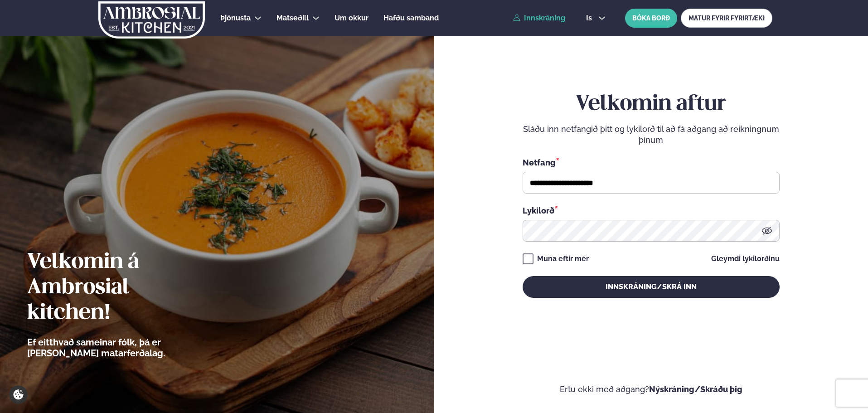  I want to click on img: logo, so click(151, 20).